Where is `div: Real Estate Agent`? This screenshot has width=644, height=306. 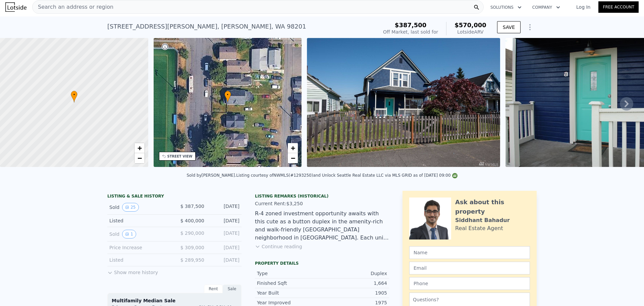 div: Real Estate Agent is located at coordinates (479, 228).